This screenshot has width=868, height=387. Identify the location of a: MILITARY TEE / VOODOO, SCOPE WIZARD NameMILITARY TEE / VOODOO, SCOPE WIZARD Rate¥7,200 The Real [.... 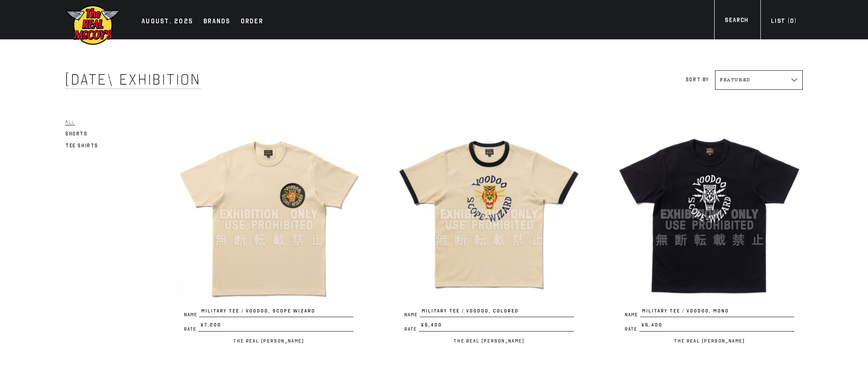
(269, 233).